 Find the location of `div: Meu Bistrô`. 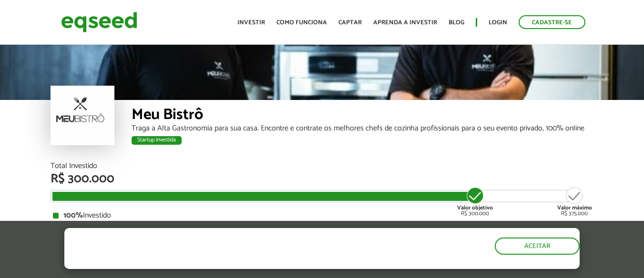

div: Meu Bistrô is located at coordinates (363, 116).